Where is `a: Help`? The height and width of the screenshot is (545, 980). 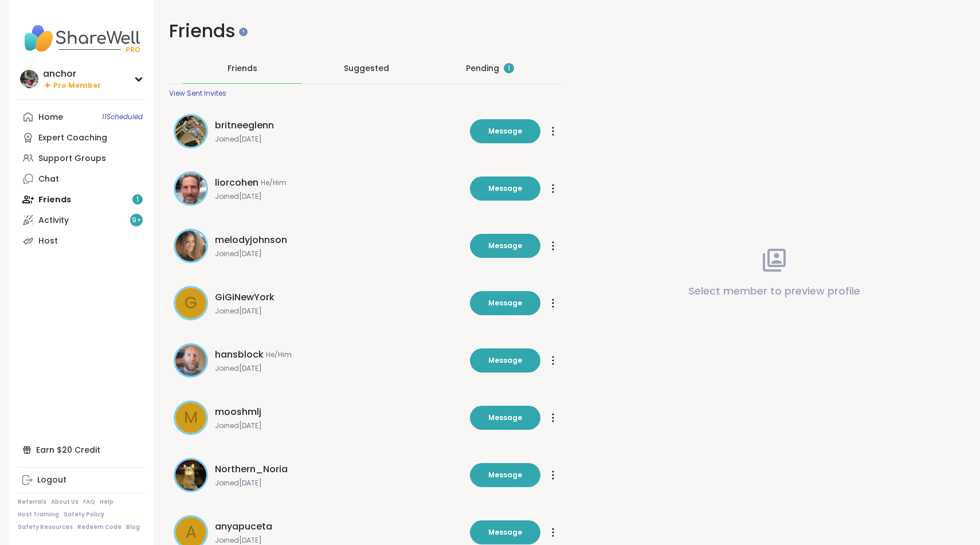
a: Help is located at coordinates (107, 501).